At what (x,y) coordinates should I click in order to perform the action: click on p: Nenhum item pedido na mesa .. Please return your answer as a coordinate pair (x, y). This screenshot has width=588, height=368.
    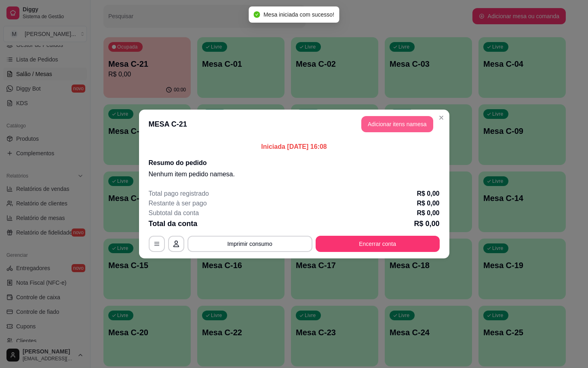
    Looking at the image, I should click on (294, 175).